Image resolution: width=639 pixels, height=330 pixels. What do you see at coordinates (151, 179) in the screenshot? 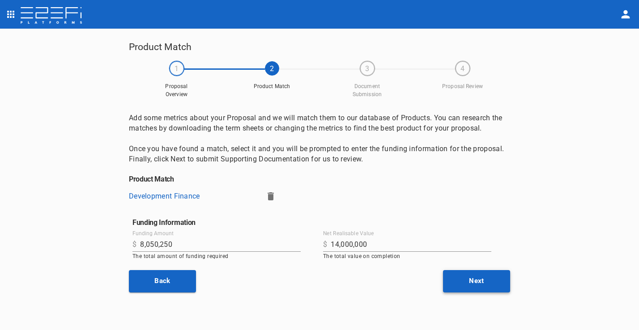
I see `h6: Product Match` at bounding box center [151, 179].